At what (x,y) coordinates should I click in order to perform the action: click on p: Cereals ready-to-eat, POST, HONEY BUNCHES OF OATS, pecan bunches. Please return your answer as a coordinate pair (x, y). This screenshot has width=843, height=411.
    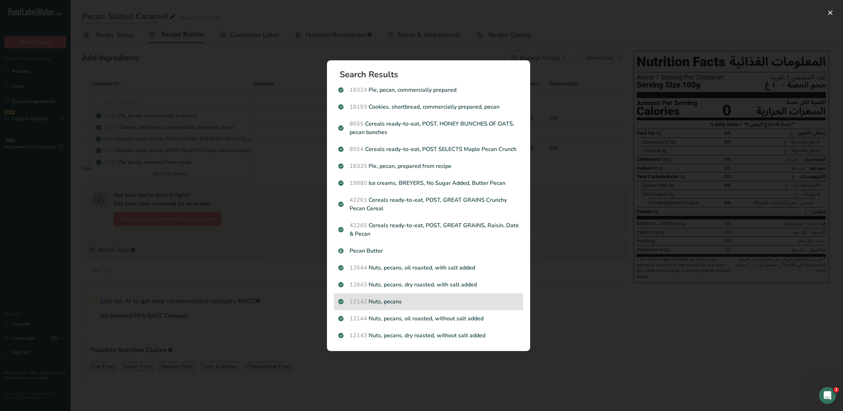
    Looking at the image, I should click on (429, 128).